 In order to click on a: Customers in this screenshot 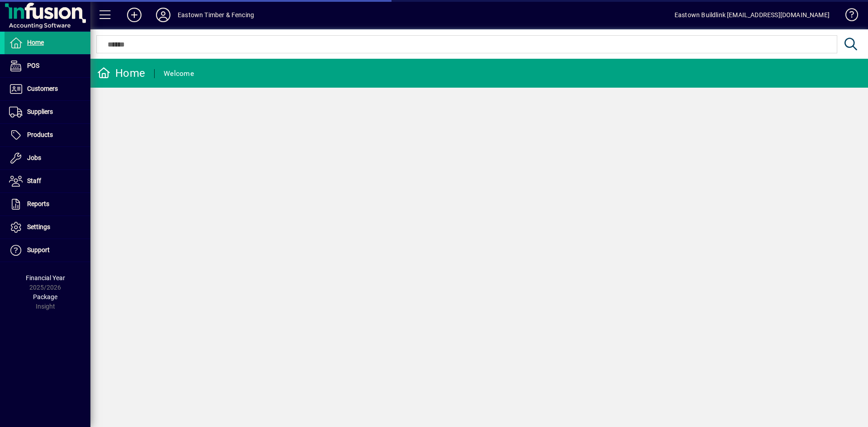, I will do `click(48, 89)`.